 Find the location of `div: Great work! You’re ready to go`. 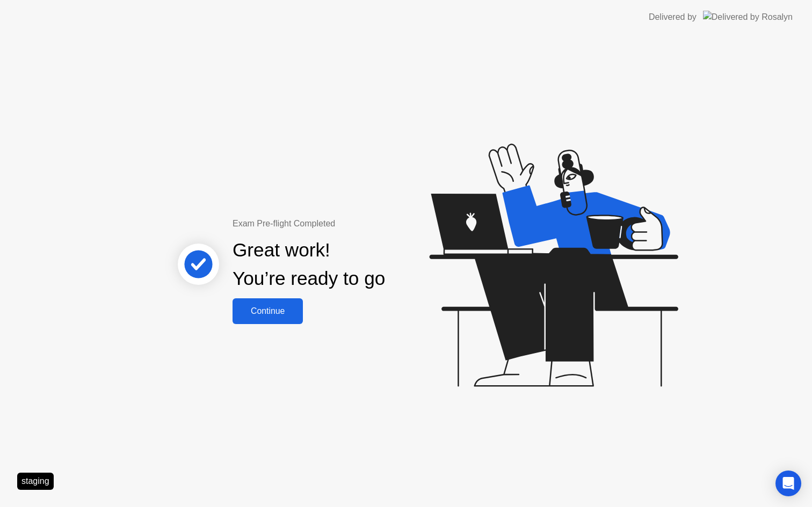

div: Great work! You’re ready to go is located at coordinates (309, 265).